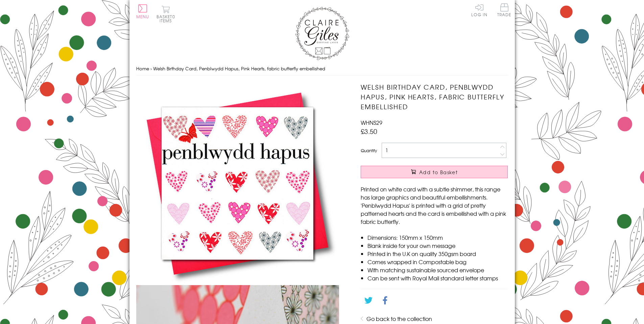 This screenshot has height=324, width=644. What do you see at coordinates (372, 122) in the screenshot?
I see `span: WHNS29` at bounding box center [372, 122].